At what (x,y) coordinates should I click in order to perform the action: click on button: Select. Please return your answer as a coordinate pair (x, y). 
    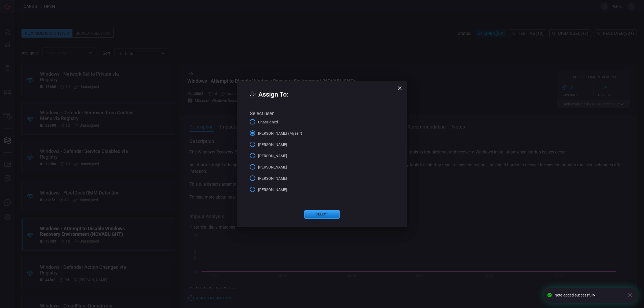
    Looking at the image, I should click on (322, 215).